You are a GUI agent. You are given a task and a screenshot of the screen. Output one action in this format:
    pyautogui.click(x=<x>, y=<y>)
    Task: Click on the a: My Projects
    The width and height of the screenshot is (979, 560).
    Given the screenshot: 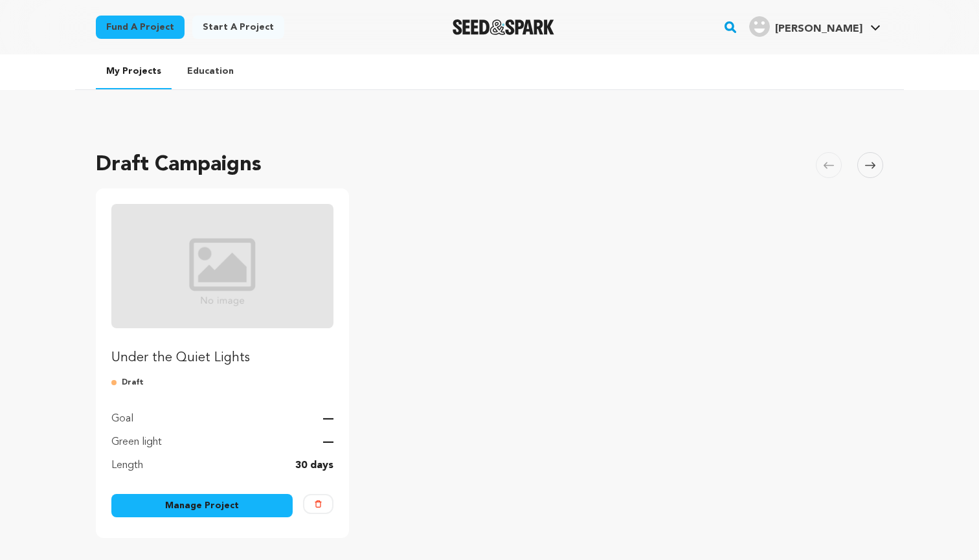 What is the action you would take?
    pyautogui.click(x=133, y=72)
    